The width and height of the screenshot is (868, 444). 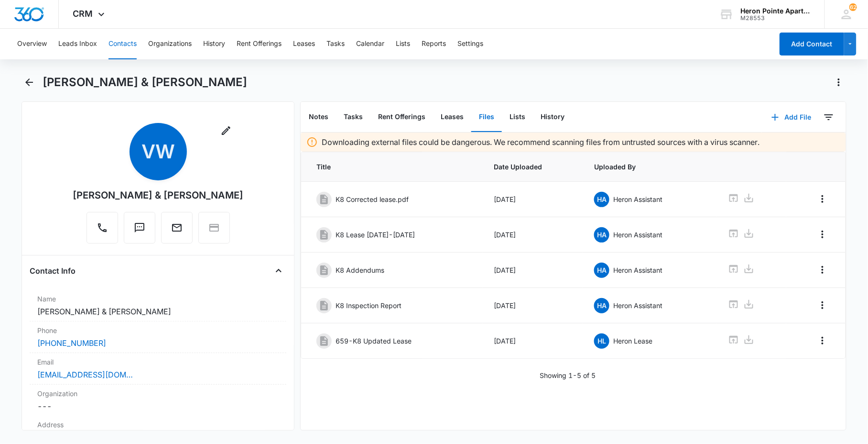 What do you see at coordinates (393, 167) in the screenshot?
I see `span: Title` at bounding box center [393, 167].